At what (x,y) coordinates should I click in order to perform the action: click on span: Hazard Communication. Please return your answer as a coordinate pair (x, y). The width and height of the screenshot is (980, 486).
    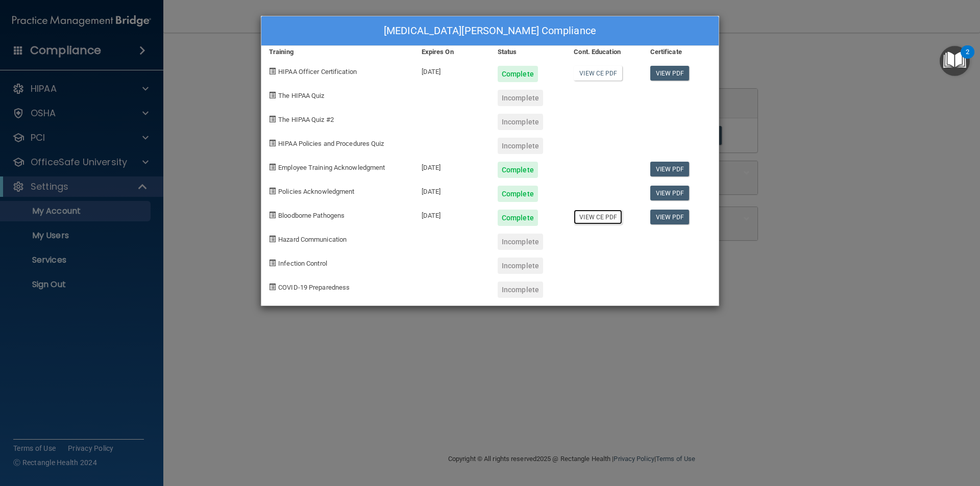
    Looking at the image, I should click on (313, 239).